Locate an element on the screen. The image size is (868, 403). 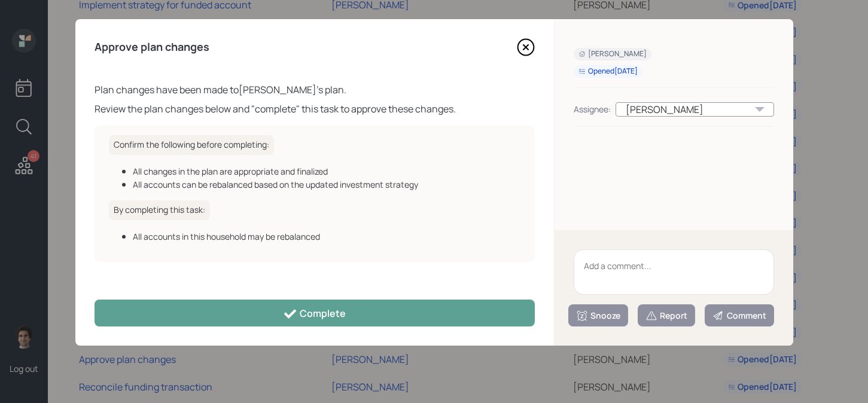
div: Snooze is located at coordinates (598, 316).